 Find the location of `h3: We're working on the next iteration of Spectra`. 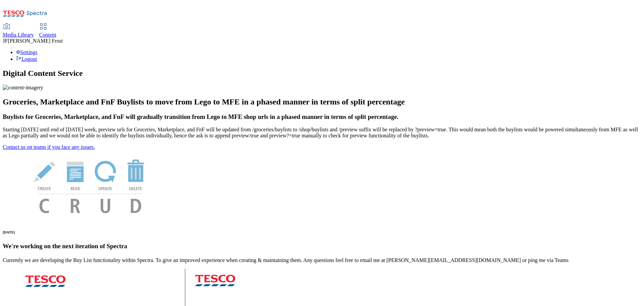

h3: We're working on the next iteration of Spectra is located at coordinates (322, 246).